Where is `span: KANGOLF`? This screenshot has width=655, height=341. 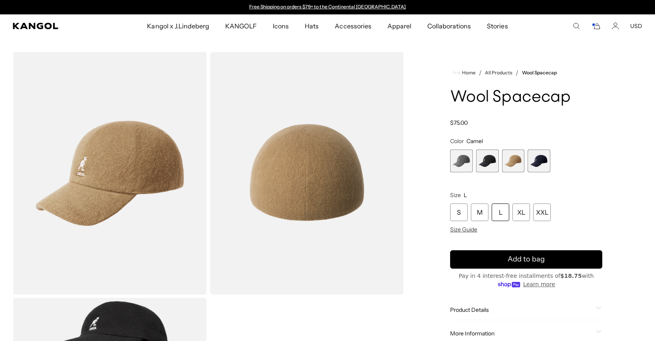 span: KANGOLF is located at coordinates (241, 26).